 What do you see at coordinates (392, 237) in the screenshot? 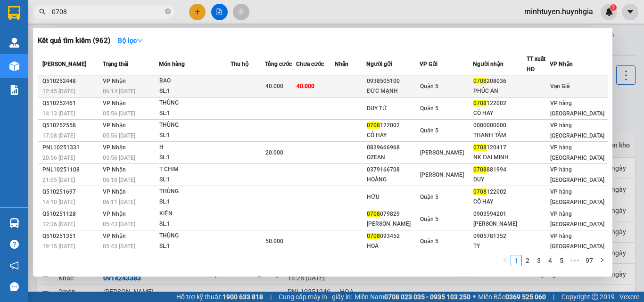
I see `div: 093452` at bounding box center [392, 237].